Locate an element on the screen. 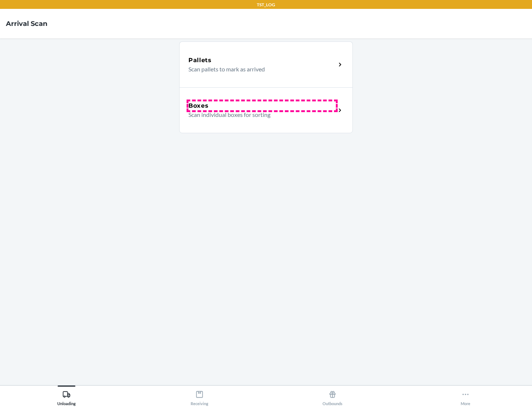  p: Scan individual boxes for sorting is located at coordinates (259, 115).